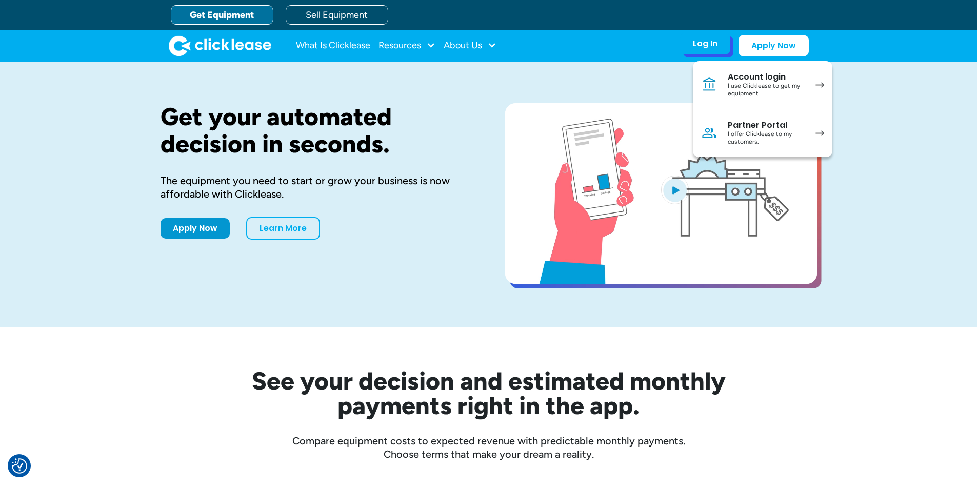 This screenshot has width=977, height=485. Describe the element at coordinates (222, 15) in the screenshot. I see `a: Get Equipment` at that location.